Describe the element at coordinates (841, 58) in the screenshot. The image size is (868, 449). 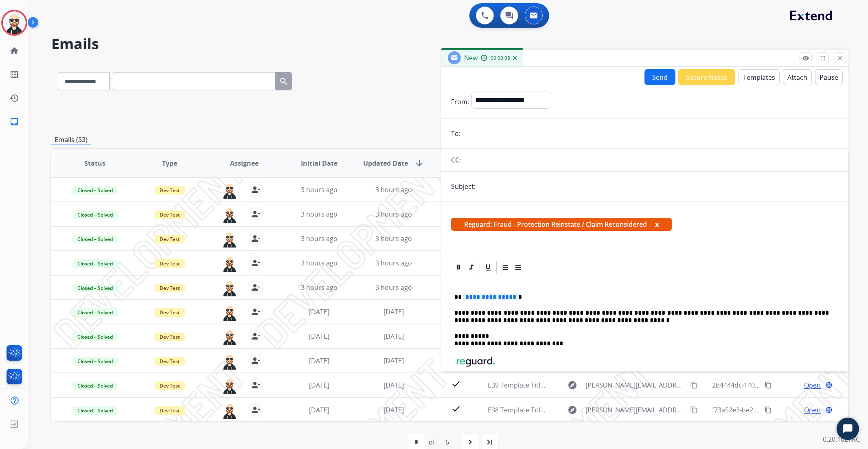
I see `mat-icon: close` at that location.